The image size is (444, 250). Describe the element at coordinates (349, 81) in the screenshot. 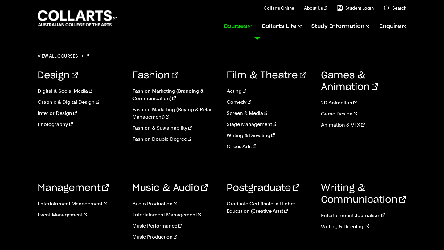

I see `a: Games & Animation` at that location.